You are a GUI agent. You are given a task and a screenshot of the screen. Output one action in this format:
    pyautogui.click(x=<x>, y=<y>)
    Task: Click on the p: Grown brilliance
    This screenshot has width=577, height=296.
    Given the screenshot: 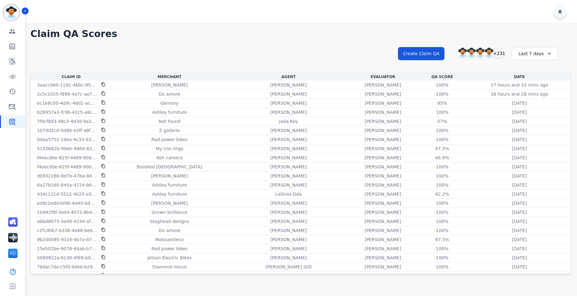 What is the action you would take?
    pyautogui.click(x=170, y=213)
    